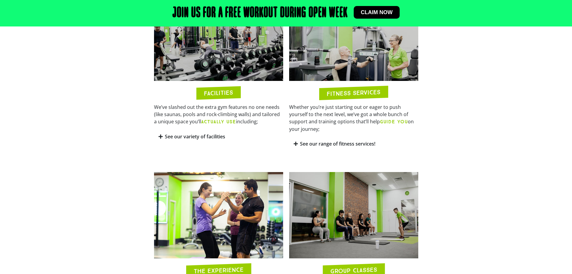  I want to click on b: ACTUALLY USE, so click(219, 121).